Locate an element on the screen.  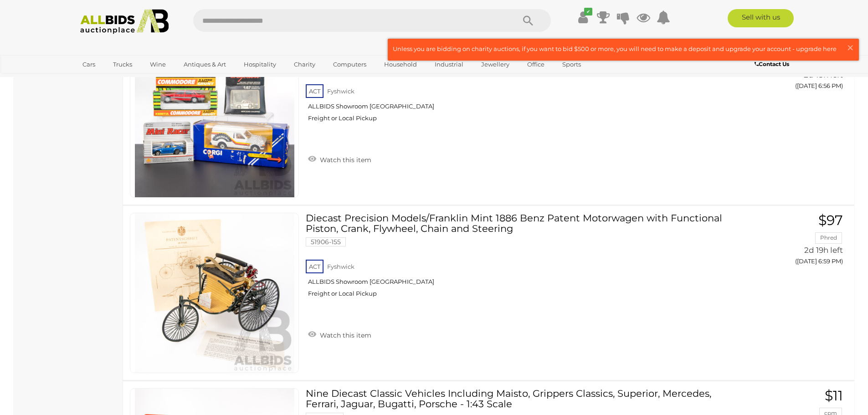
a: Contact Us is located at coordinates (773, 64).